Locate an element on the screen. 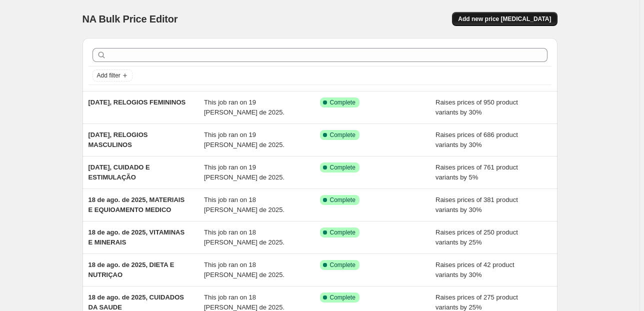 The image size is (644, 311). span: Raises prices of 761 product variants by 5% is located at coordinates (476, 173).